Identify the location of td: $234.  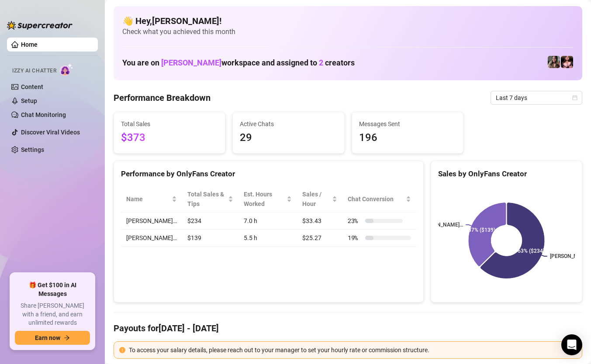
(210, 221).